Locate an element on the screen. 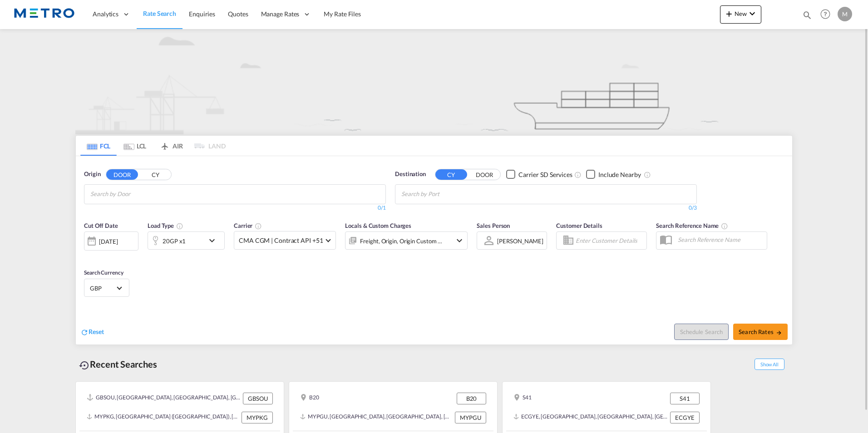 The height and width of the screenshot is (433, 868). div: OriginDOOR CY Chips container with autocompletion. Enter the text area, type text to search, and ... is located at coordinates (434, 250).